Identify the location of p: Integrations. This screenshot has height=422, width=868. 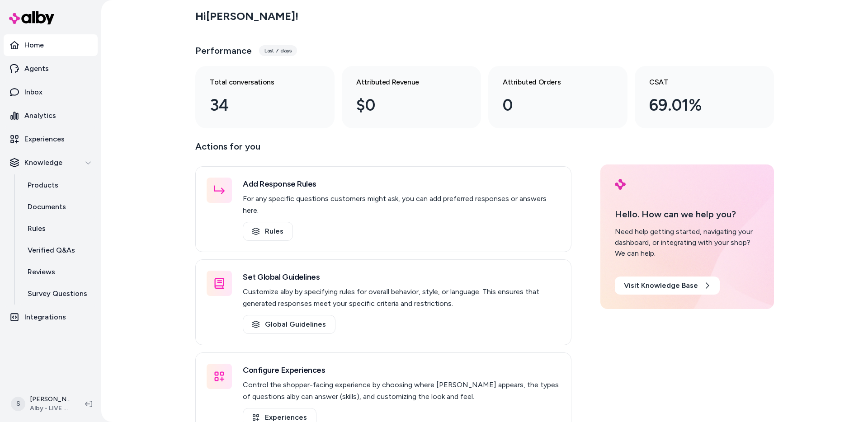
(45, 317).